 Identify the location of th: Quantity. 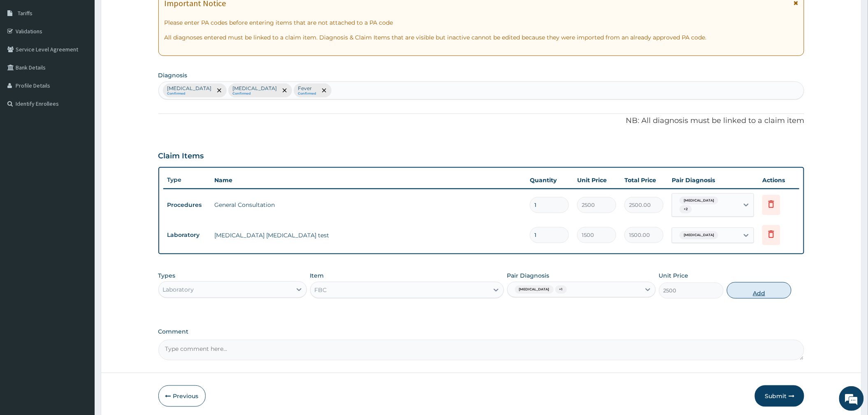
(550, 180).